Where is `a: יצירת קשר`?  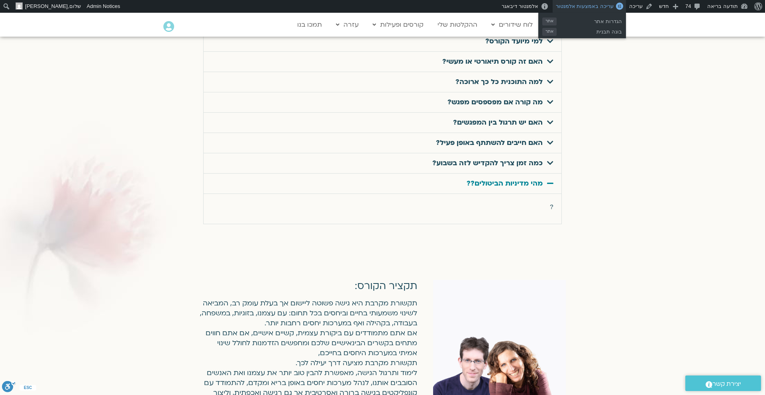
a: יצירת קשר is located at coordinates (723, 383).